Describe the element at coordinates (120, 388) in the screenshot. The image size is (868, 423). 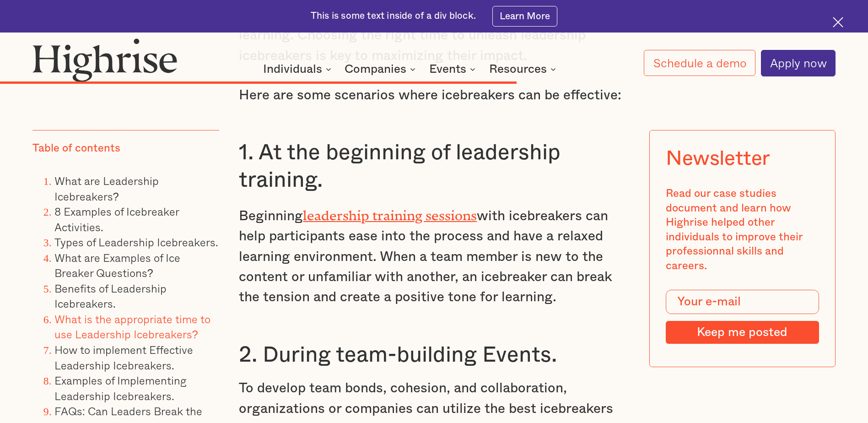
I see `a: Examples of Implementing Leadership Icebreakers.` at that location.